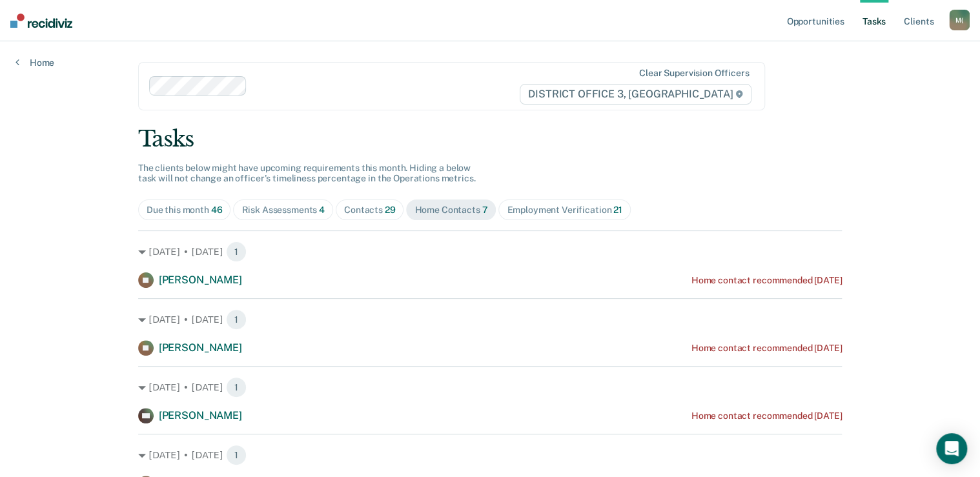 The image size is (980, 477). I want to click on a: Home, so click(35, 63).